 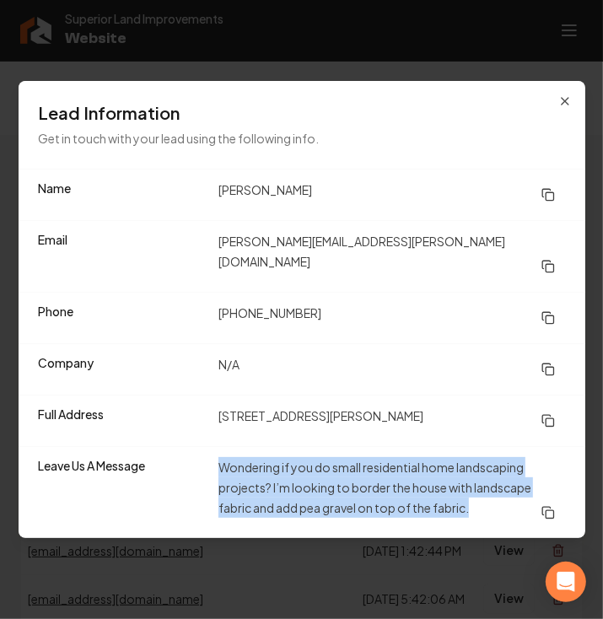 I want to click on dd: Wondering if you do small residential home landscaping projects? I’m looking to border the house ..., so click(x=392, y=493).